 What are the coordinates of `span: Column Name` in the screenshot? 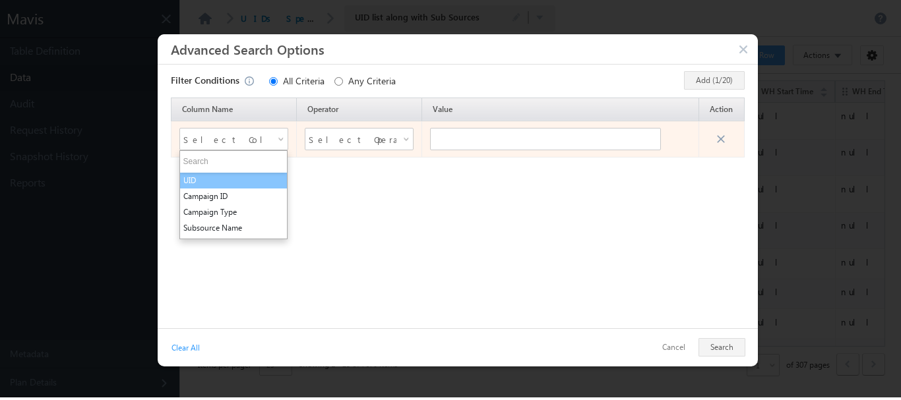 It's located at (207, 109).